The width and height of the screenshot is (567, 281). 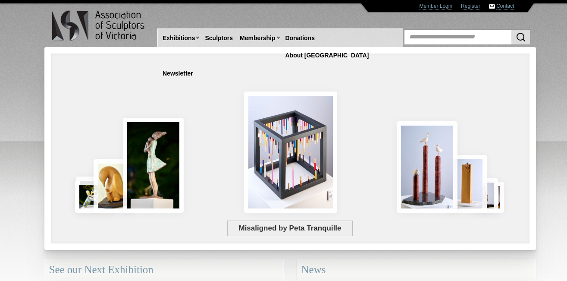 I want to click on img: Connection, so click(x=154, y=165).